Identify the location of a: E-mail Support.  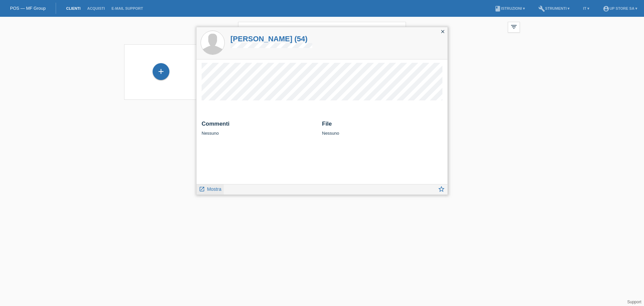
(127, 9).